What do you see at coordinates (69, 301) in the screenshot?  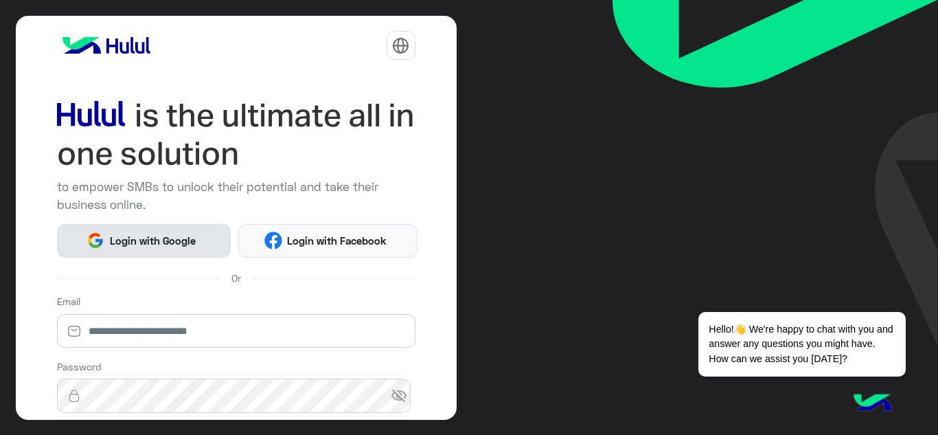 I see `label: Email` at bounding box center [69, 301].